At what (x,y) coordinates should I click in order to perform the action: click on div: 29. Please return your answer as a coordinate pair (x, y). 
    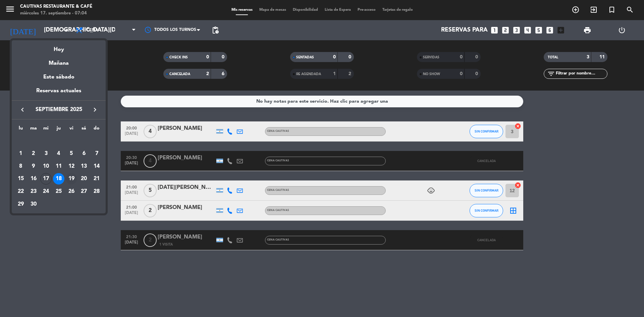
    Looking at the image, I should click on (21, 204).